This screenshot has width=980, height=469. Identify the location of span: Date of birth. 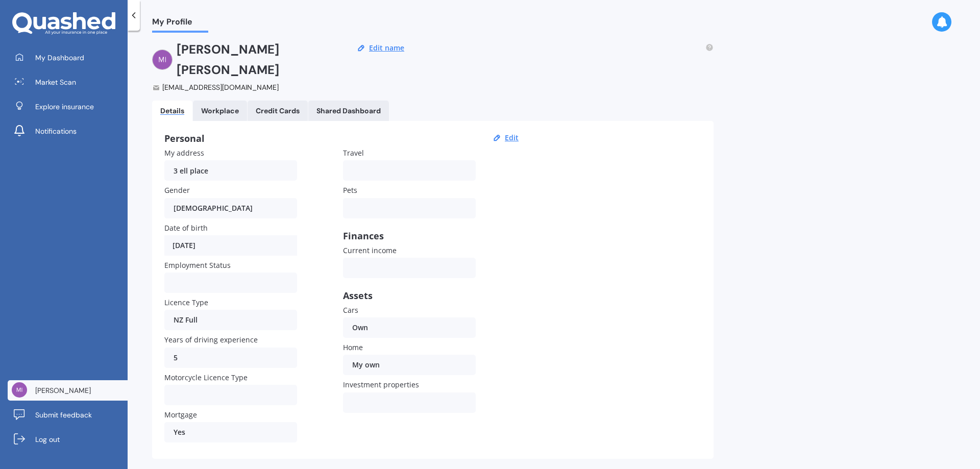
(186, 228).